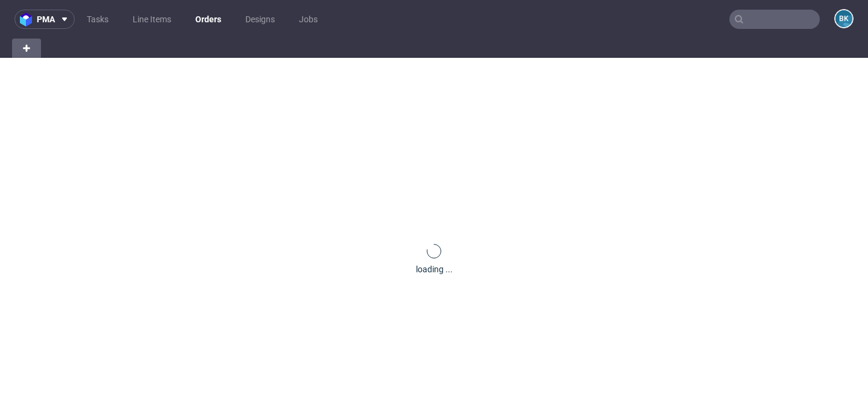 This screenshot has width=868, height=403. I want to click on a: Jobs, so click(308, 20).